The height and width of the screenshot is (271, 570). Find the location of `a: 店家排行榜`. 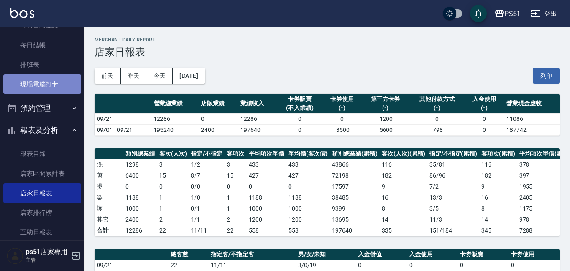

a: 店家排行榜 is located at coordinates (42, 212).